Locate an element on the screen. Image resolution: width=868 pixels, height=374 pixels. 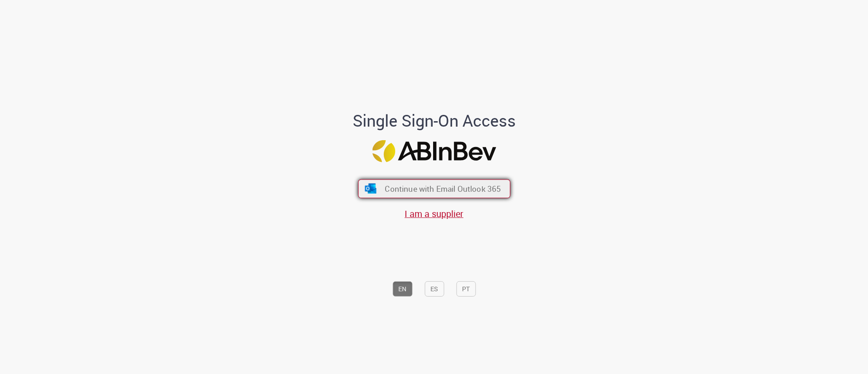
button: EN is located at coordinates (402, 289).